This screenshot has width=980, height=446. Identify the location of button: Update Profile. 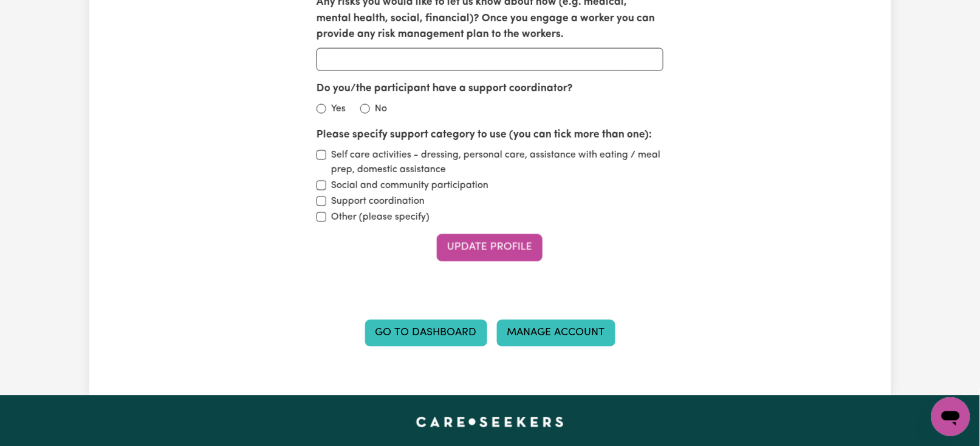
(490, 248).